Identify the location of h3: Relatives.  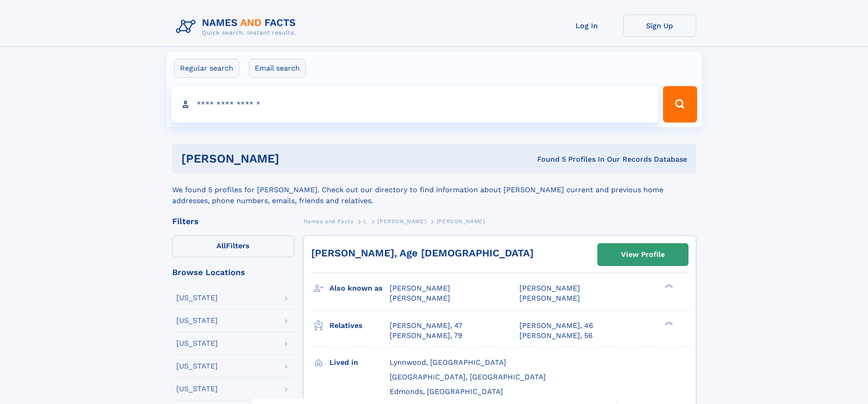
(359, 326).